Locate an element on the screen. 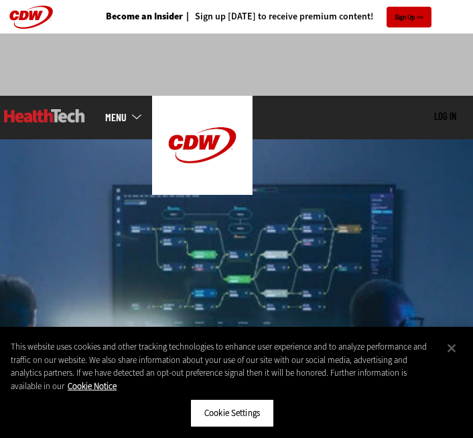 The height and width of the screenshot is (438, 473). h3: Become an Insider is located at coordinates (144, 17).